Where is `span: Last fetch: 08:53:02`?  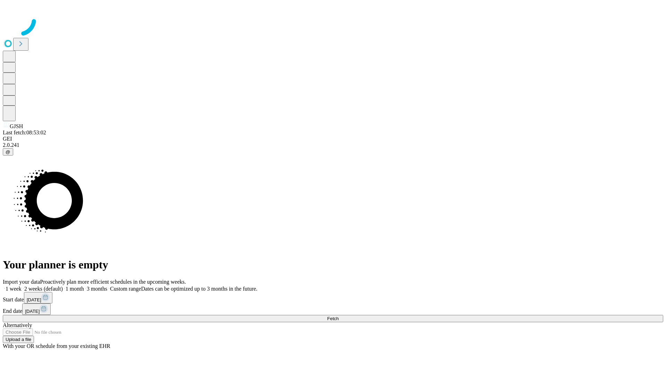 span: Last fetch: 08:53:02 is located at coordinates (24, 132).